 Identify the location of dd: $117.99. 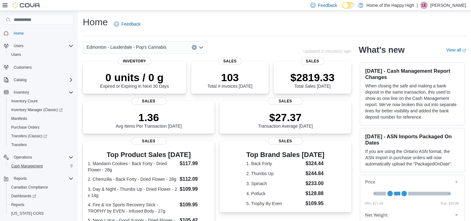
(195, 163).